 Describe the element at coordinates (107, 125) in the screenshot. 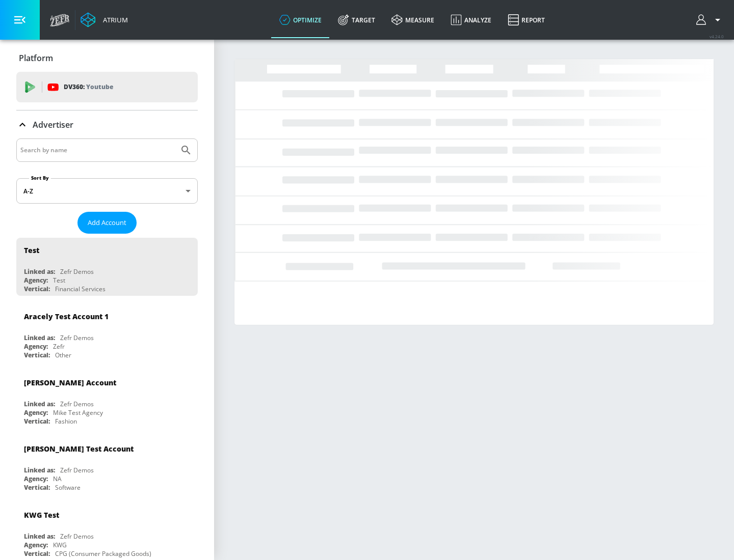

I see `div: Advertiser` at that location.